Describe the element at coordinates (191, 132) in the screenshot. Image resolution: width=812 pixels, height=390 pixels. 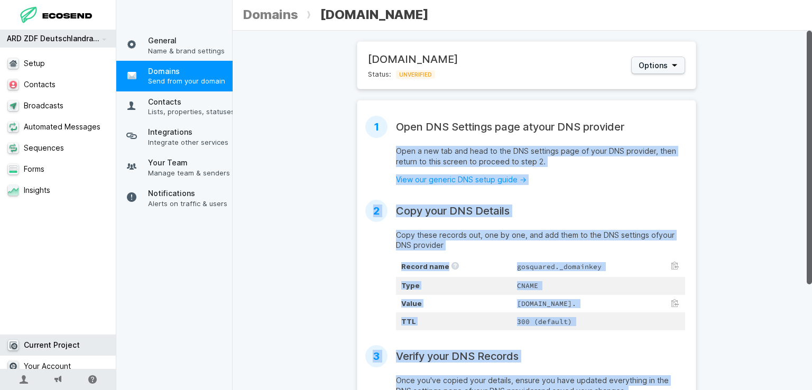
I see `span: Integrations` at that location.